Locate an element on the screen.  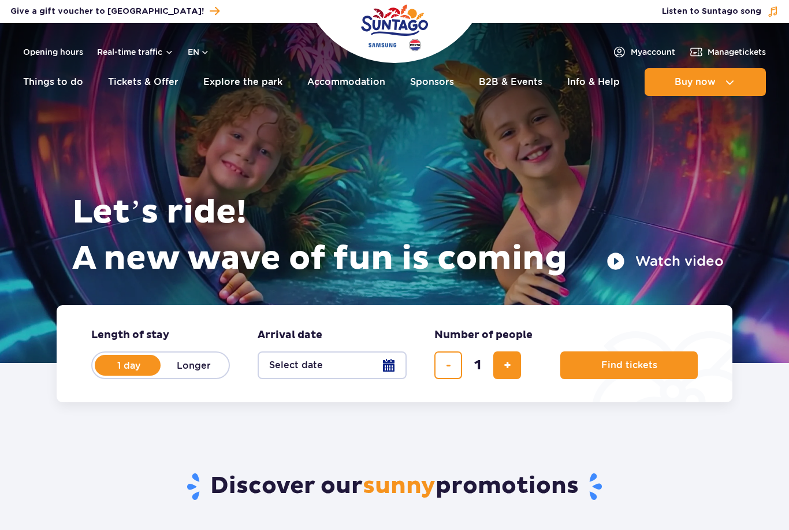
button: add ticket is located at coordinates (507, 365).